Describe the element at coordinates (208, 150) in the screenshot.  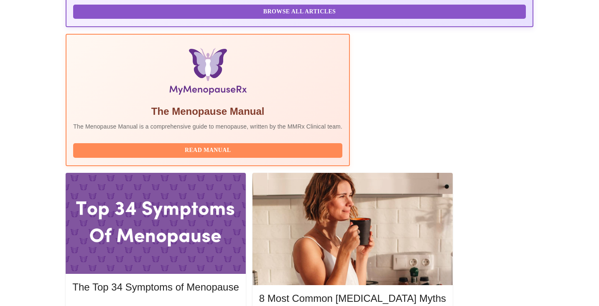
I see `button: Read Manual` at that location.